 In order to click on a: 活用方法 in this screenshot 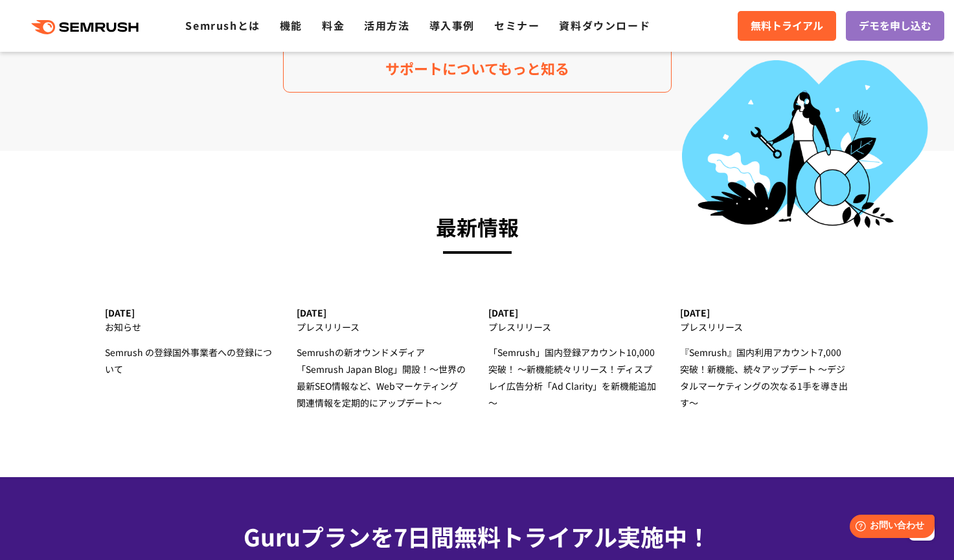, I will do `click(387, 26)`.